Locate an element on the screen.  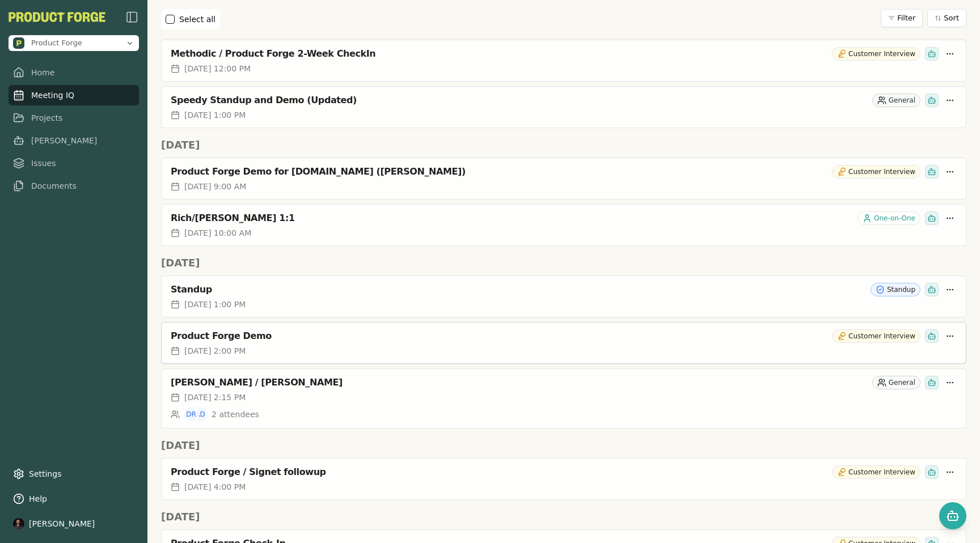
span: DR is located at coordinates (192, 414).